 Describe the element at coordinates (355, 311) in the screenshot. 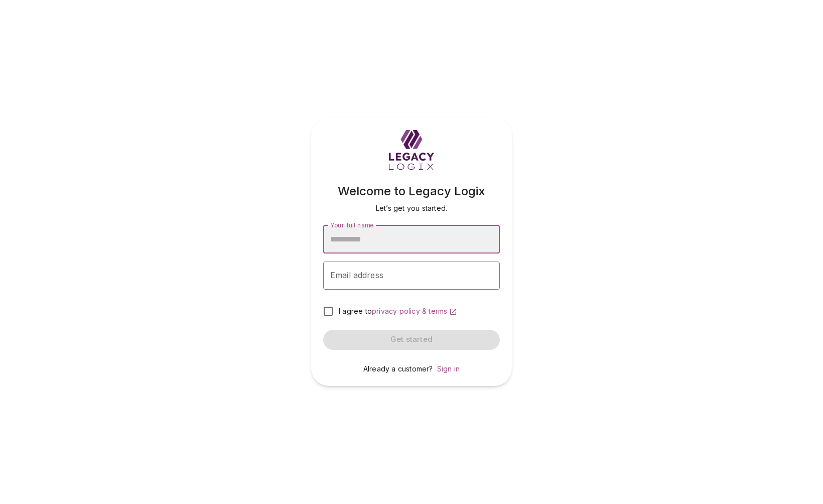

I see `span: I agree to` at that location.